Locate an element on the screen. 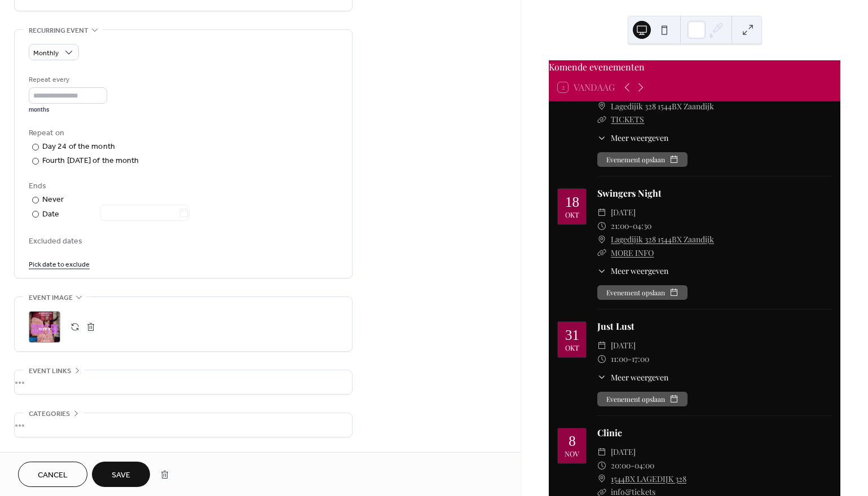  span: RSVP is located at coordinates (36, 457).